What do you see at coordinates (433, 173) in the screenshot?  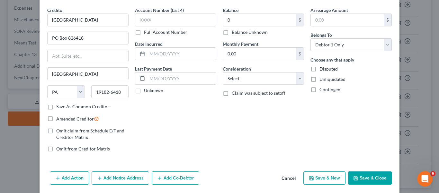 I see `span: 6` at bounding box center [433, 173].